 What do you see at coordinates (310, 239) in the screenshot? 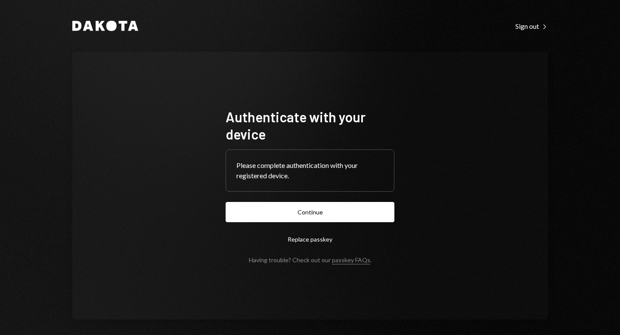
I see `button: Replace passkey` at bounding box center [310, 239].